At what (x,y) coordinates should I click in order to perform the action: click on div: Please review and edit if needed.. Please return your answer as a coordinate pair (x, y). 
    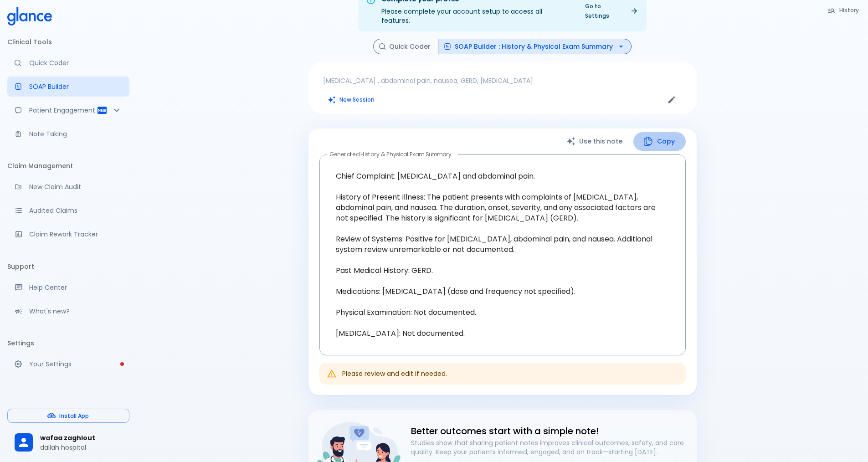
    Looking at the image, I should click on (394, 374).